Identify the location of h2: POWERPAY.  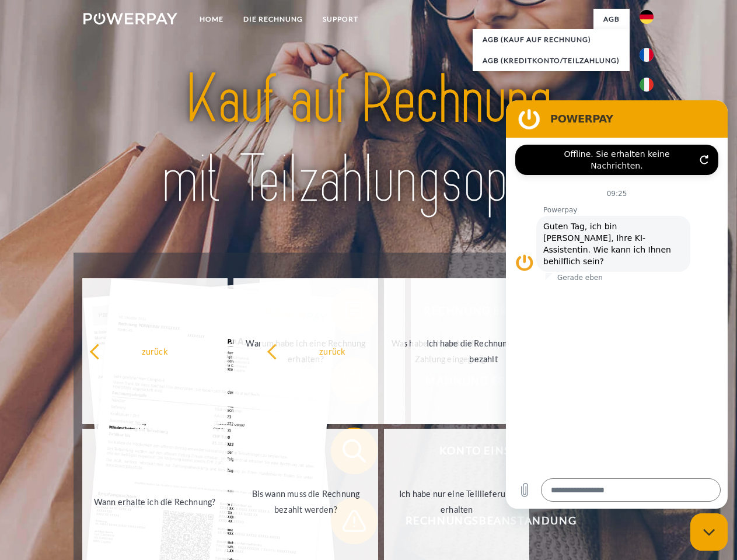
(127, 19).